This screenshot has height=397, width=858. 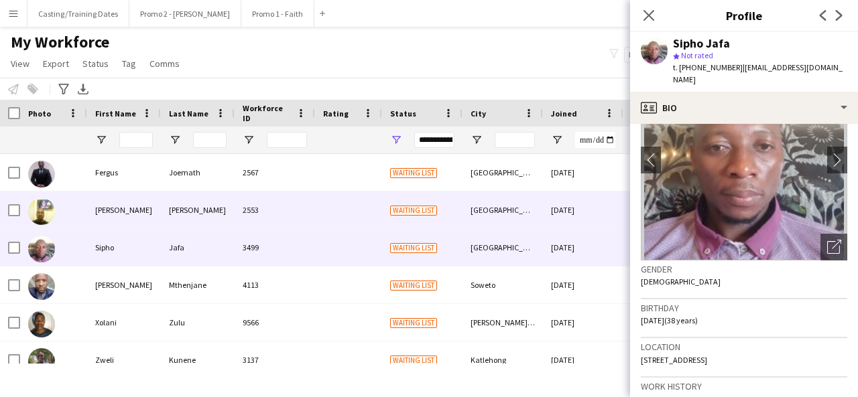 What do you see at coordinates (198, 285) in the screenshot?
I see `div: Mthenjane` at bounding box center [198, 285].